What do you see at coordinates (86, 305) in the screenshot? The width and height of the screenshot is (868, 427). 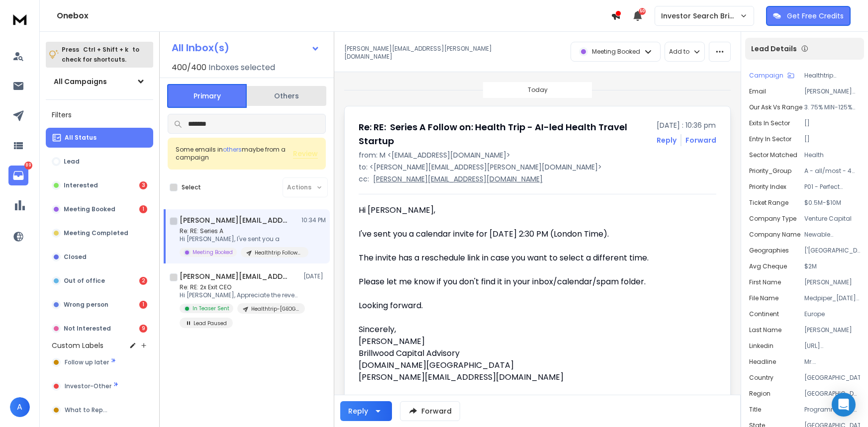 I see `p: Wrong person` at bounding box center [86, 305].